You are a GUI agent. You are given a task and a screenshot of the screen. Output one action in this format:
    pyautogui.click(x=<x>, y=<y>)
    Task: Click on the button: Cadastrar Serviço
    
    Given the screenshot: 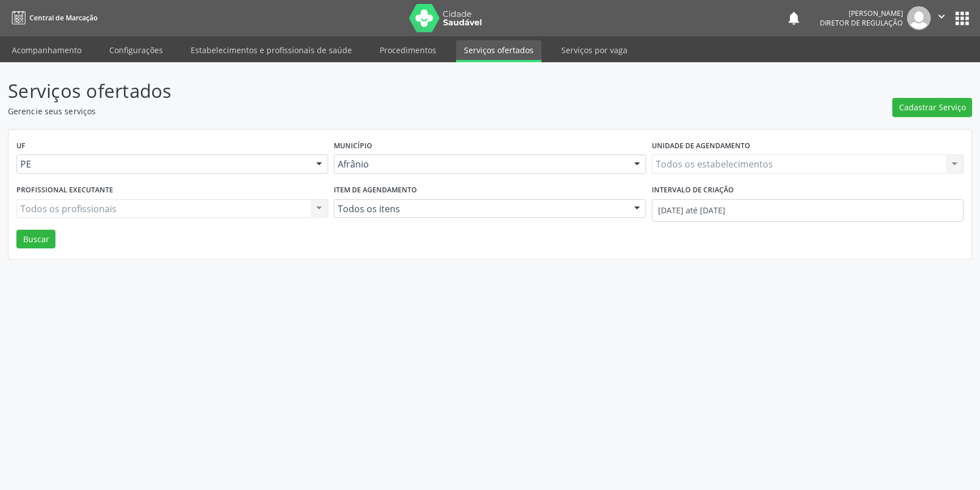 What is the action you would take?
    pyautogui.click(x=932, y=107)
    